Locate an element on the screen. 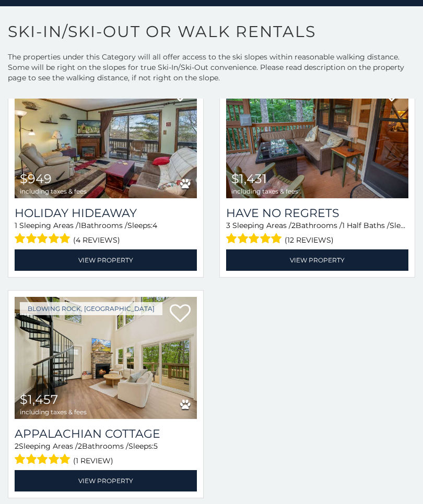 This screenshot has width=423, height=504. span: $1,431 is located at coordinates (249, 178).